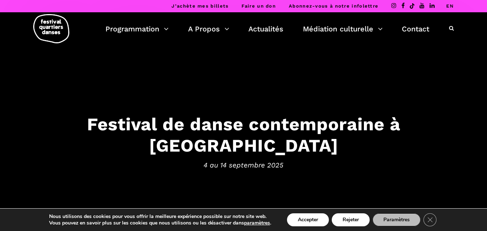 This screenshot has height=231, width=487. I want to click on a: J’achète mes billets, so click(200, 6).